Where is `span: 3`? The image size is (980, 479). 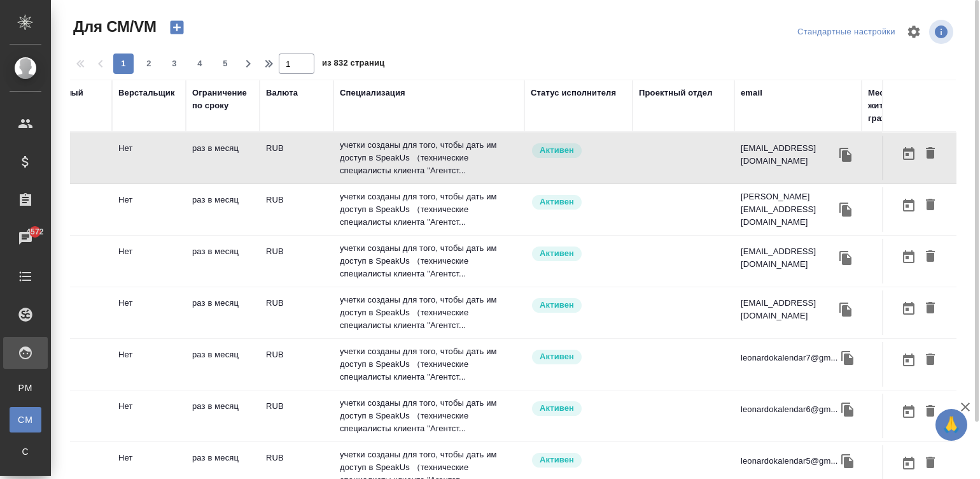
span: 3 is located at coordinates (174, 64).